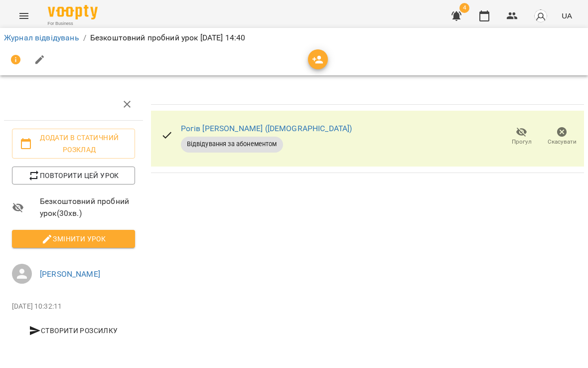 The width and height of the screenshot is (588, 368). Describe the element at coordinates (73, 176) in the screenshot. I see `button: Повторити цей урок` at that location.